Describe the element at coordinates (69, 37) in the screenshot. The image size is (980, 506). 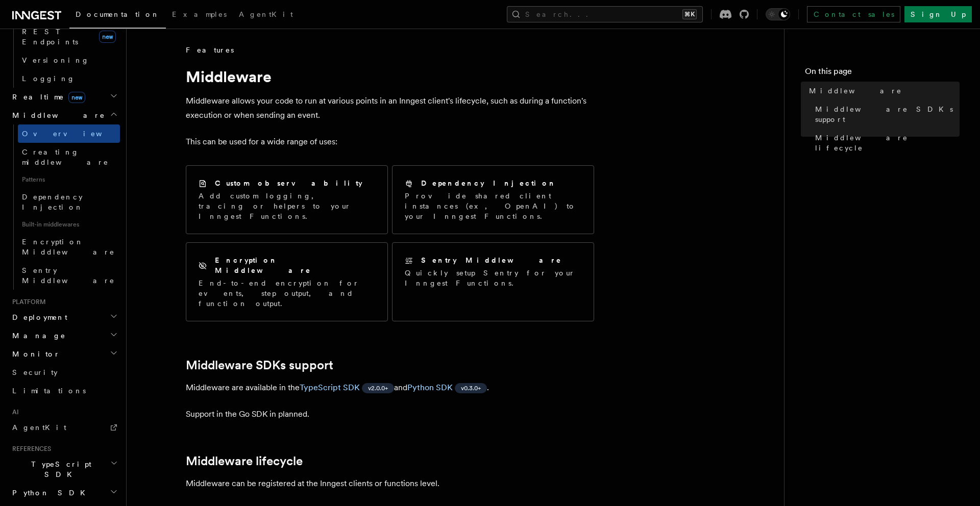
I see `a: REST Endpointsnew` at that location.